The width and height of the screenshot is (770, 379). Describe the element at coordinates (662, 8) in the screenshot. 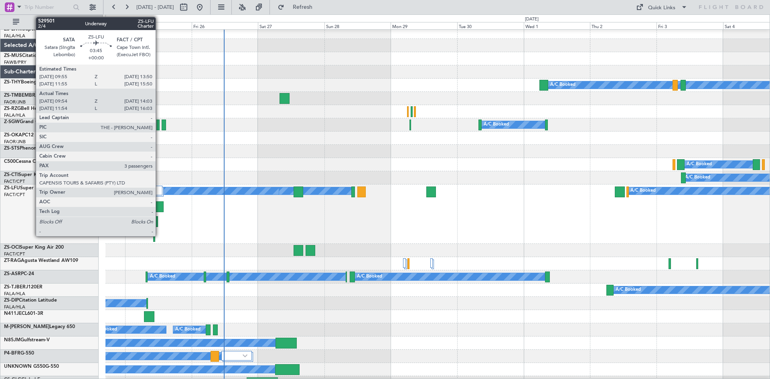

I see `div: Quick Links` at that location.